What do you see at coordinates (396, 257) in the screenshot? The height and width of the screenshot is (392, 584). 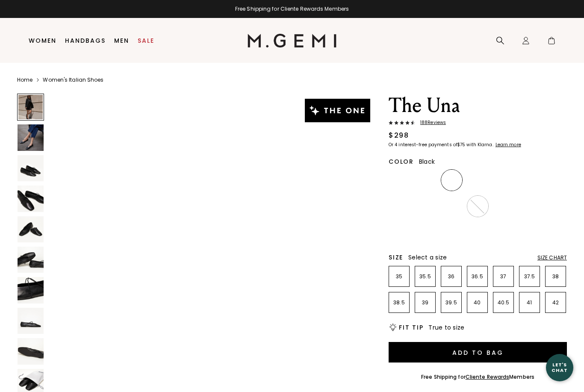 I see `h2: Size` at bounding box center [396, 257].